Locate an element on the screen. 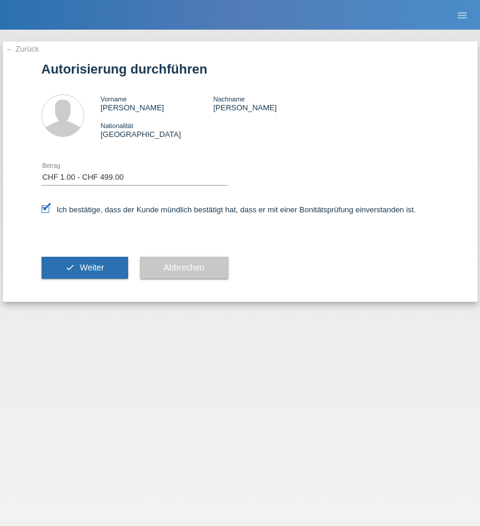  i: menu is located at coordinates (462, 15).